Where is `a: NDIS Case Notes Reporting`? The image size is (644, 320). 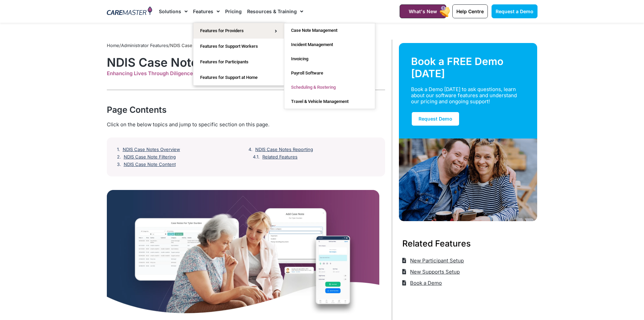
a: NDIS Case Notes Reporting is located at coordinates (284, 149).